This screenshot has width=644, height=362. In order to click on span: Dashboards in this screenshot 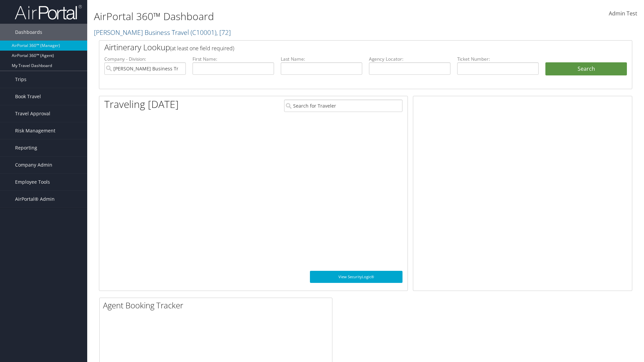, I will do `click(29, 32)`.